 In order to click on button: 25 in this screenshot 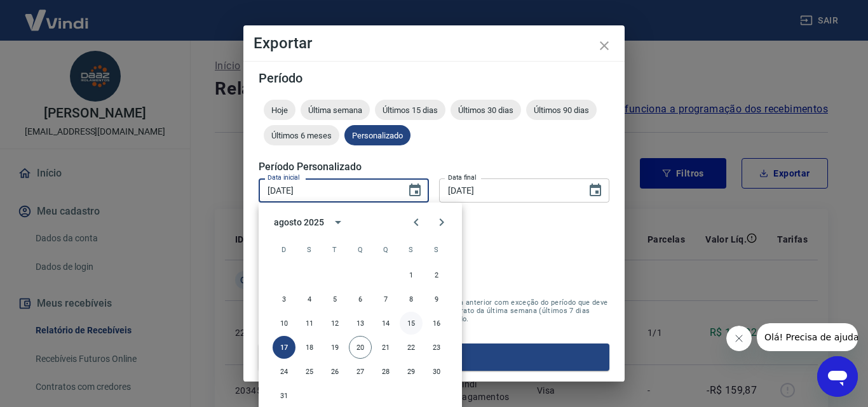, I will do `click(309, 371)`.